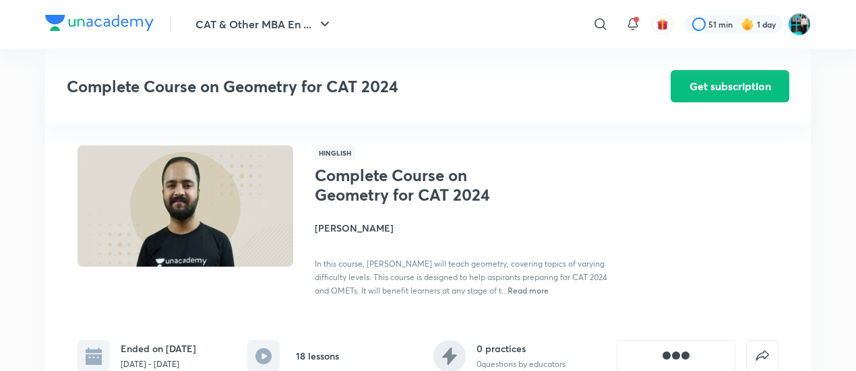 This screenshot has width=856, height=371. Describe the element at coordinates (335, 153) in the screenshot. I see `span: Hinglish` at that location.